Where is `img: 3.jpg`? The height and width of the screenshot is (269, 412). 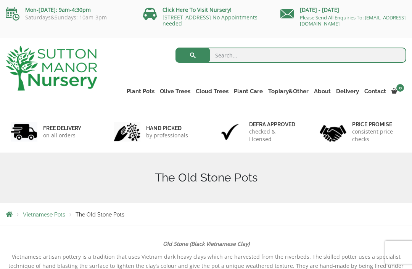 img: 3.jpg is located at coordinates (230, 132).